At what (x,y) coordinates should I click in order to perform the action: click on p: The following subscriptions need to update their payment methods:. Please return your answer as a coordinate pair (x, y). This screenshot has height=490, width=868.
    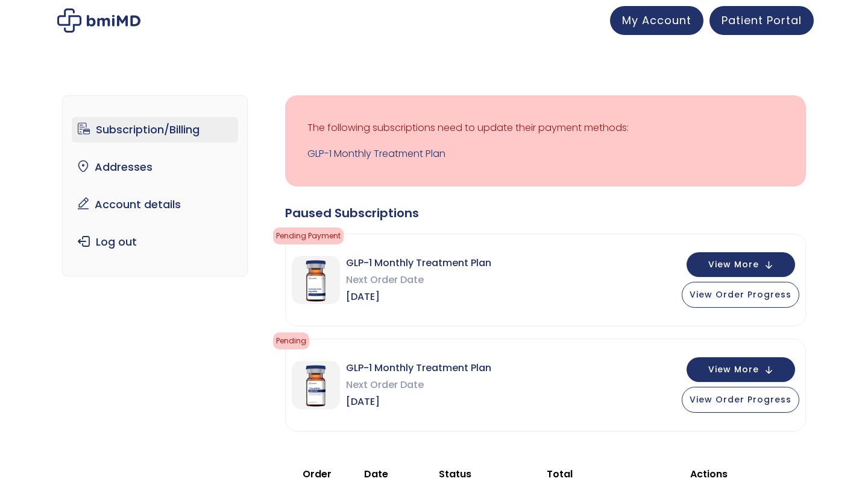
    Looking at the image, I should click on (546, 128).